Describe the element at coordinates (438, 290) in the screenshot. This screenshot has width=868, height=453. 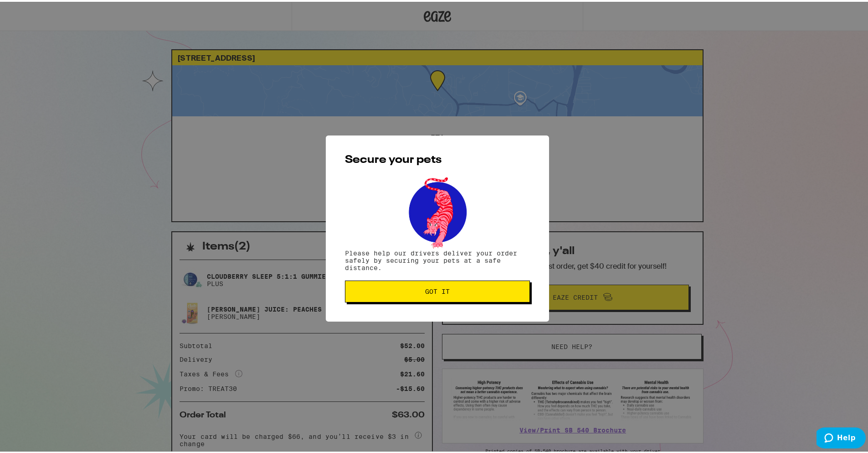
I see `button: Got it` at that location.